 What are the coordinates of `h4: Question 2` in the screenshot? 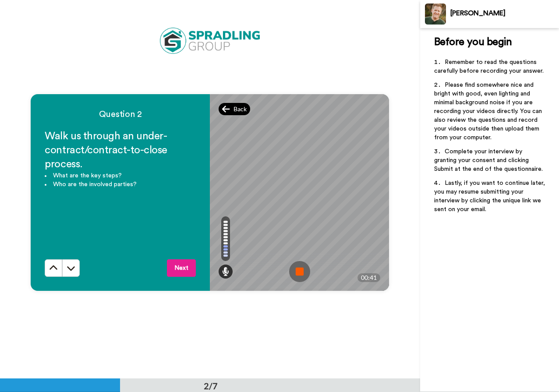 It's located at (120, 114).